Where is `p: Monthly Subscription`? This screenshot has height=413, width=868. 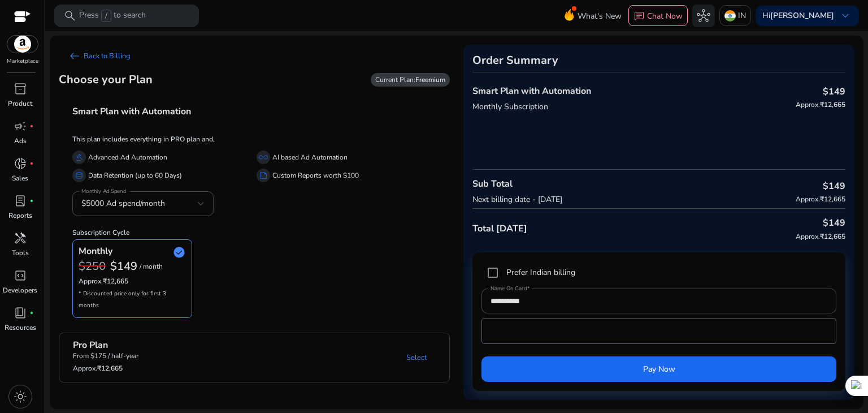
p: Monthly Subscription is located at coordinates (532, 106).